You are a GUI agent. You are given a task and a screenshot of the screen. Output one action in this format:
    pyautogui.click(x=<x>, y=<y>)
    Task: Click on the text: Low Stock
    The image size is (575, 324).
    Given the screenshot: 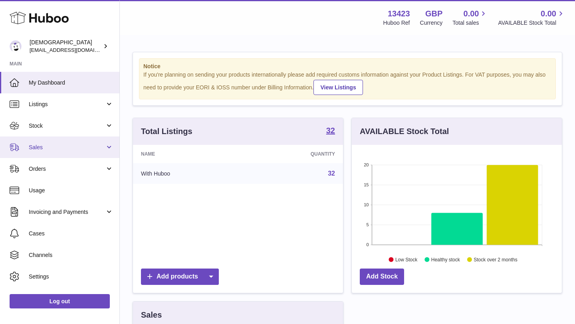 What is the action you would take?
    pyautogui.click(x=406, y=260)
    